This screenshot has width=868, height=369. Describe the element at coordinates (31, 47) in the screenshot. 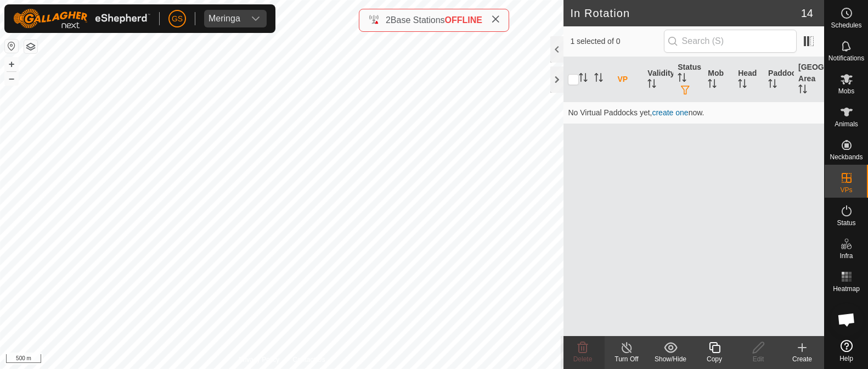

I see `button: Map Layers` at that location.